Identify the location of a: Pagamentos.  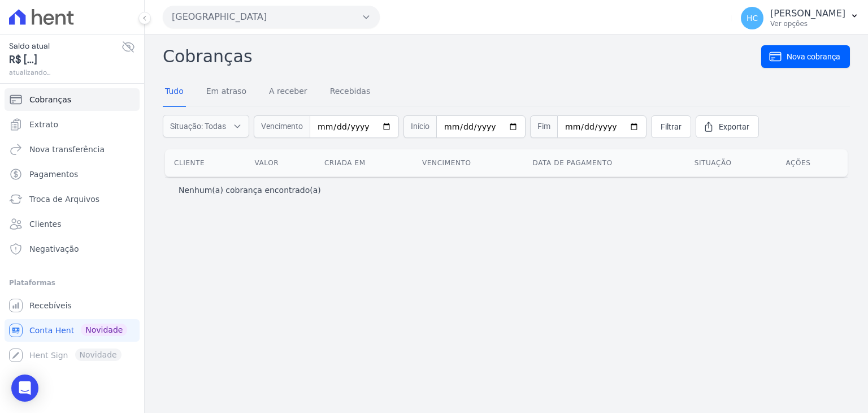
(72, 174).